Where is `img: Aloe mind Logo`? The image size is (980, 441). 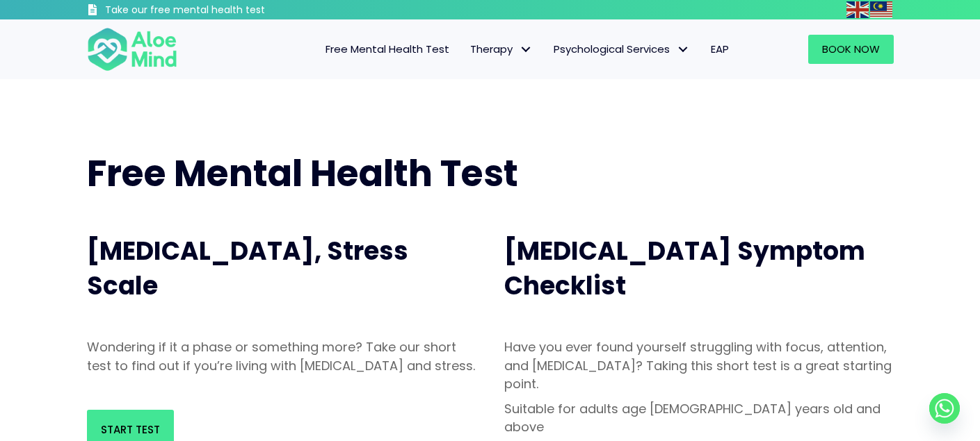
img: Aloe mind Logo is located at coordinates (132, 50).